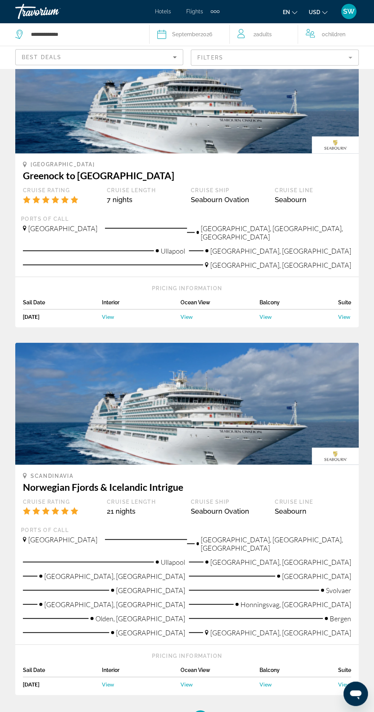 The height and width of the screenshot is (712, 374). I want to click on span: SW, so click(349, 11).